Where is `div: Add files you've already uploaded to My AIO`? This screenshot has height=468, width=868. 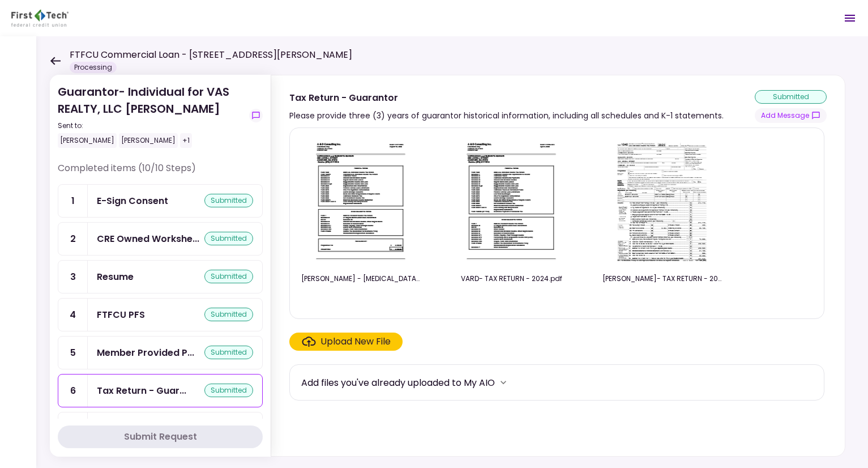 div: Add files you've already uploaded to My AIO is located at coordinates (398, 383).